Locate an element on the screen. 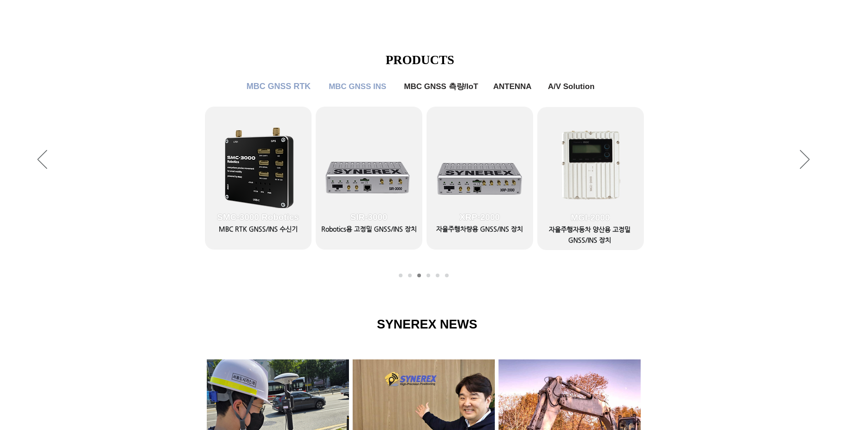  span: MBC GNSS 측량/IoT is located at coordinates (441, 86).